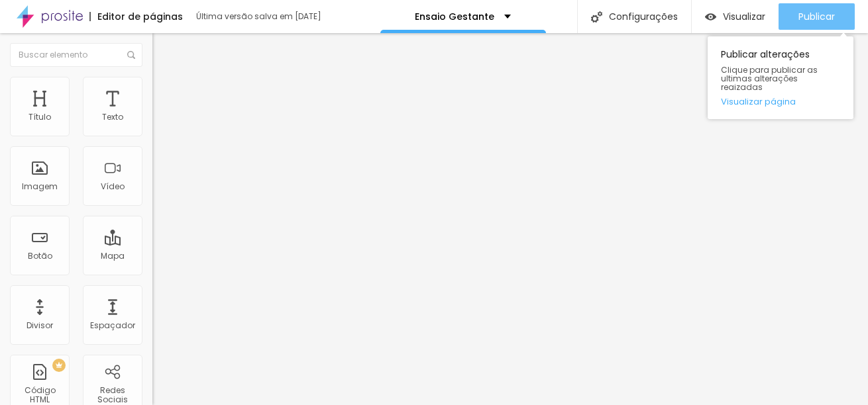  Describe the element at coordinates (112, 186) in the screenshot. I see `div: Vídeo` at that location.